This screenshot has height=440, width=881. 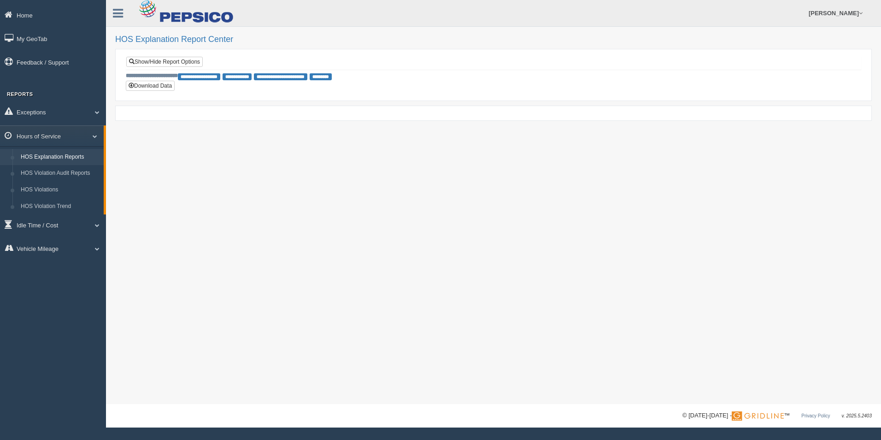 I want to click on span: v. 2025.5.2403, so click(x=857, y=415).